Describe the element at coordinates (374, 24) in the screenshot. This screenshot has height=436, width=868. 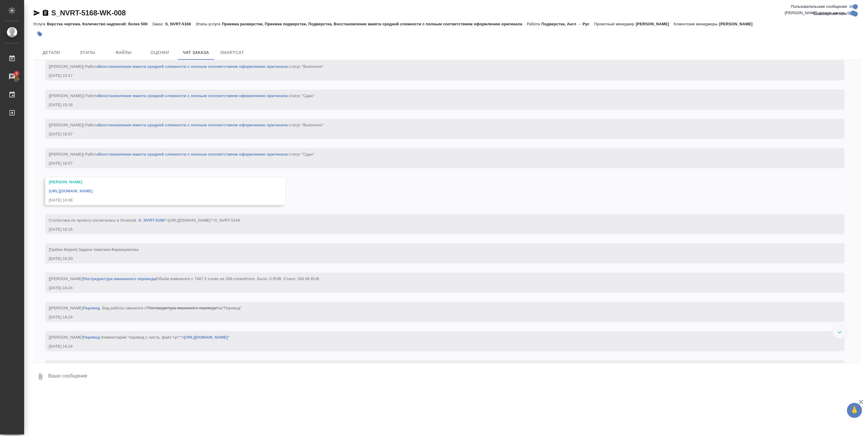
I see `p: Приемка разверстки, Приемка подверстки, Подверстка, Восстановление макета средней сложности с пол...` at that location.